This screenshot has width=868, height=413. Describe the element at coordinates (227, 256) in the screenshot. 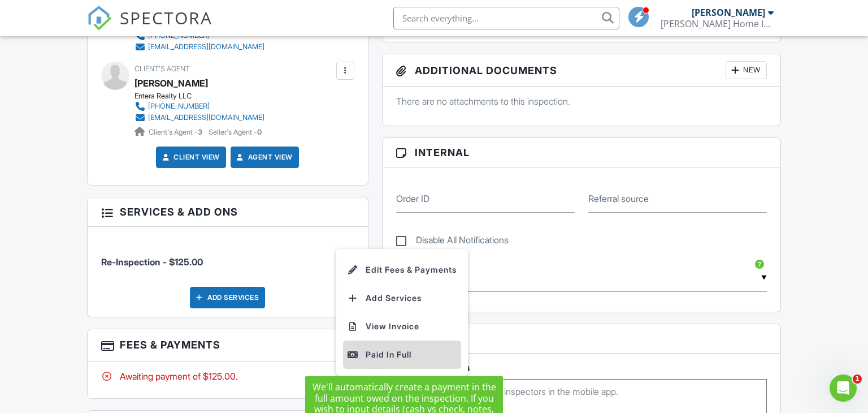

I see `li: Service: Re-Inspection` at that location.